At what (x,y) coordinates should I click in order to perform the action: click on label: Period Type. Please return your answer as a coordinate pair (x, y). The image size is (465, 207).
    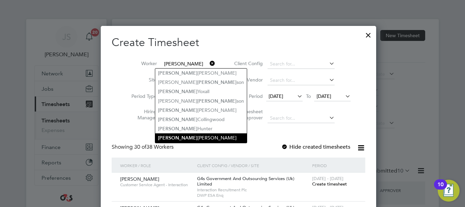
    Looking at the image, I should click on (142, 96).